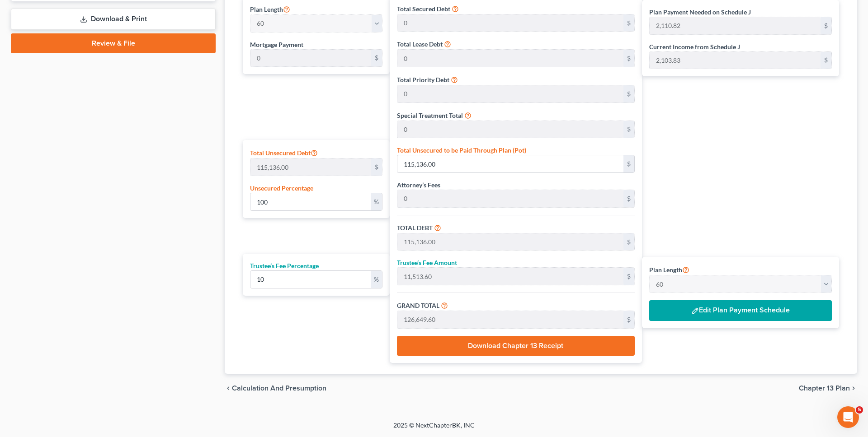 The image size is (868, 437). Describe the element at coordinates (276, 389) in the screenshot. I see `button: chevron_left Calculation and Presumption` at that location.